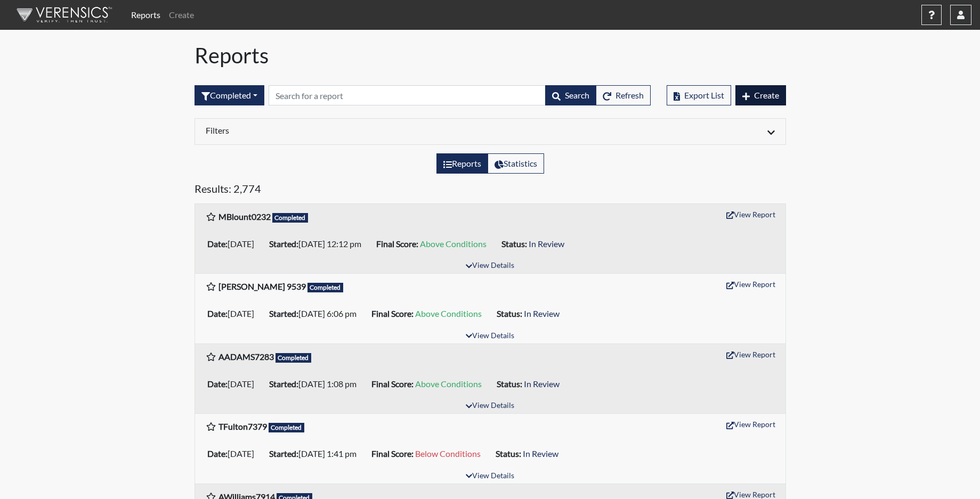 The width and height of the screenshot is (980, 499). Describe the element at coordinates (448, 453) in the screenshot. I see `span: Below Conditions` at that location.